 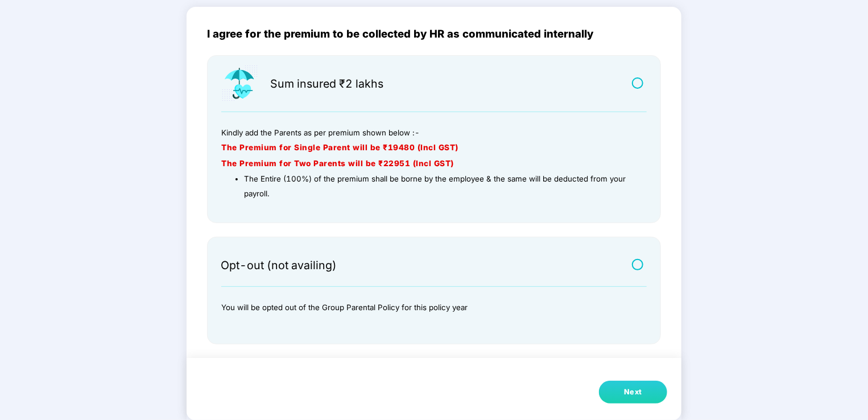 I want to click on button: Next, so click(x=633, y=392).